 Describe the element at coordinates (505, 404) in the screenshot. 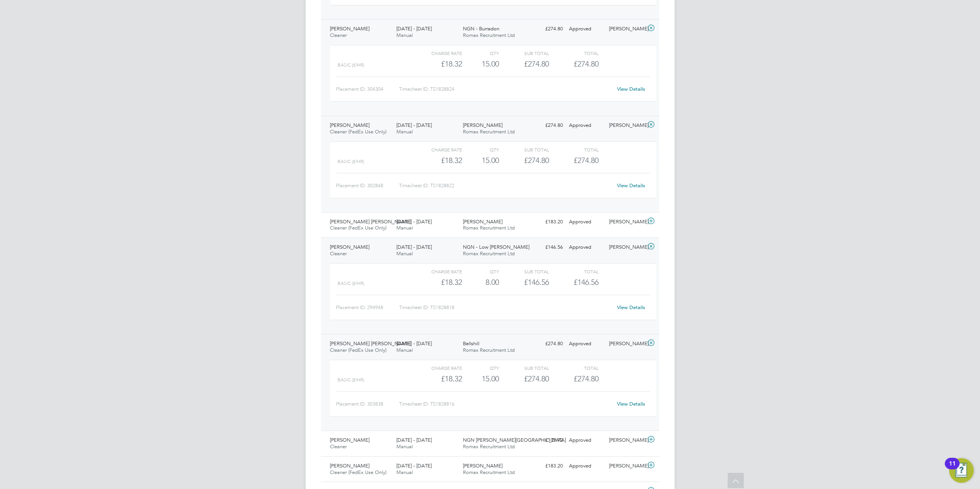

I see `div: Timesheet ID: TS1828816` at that location.